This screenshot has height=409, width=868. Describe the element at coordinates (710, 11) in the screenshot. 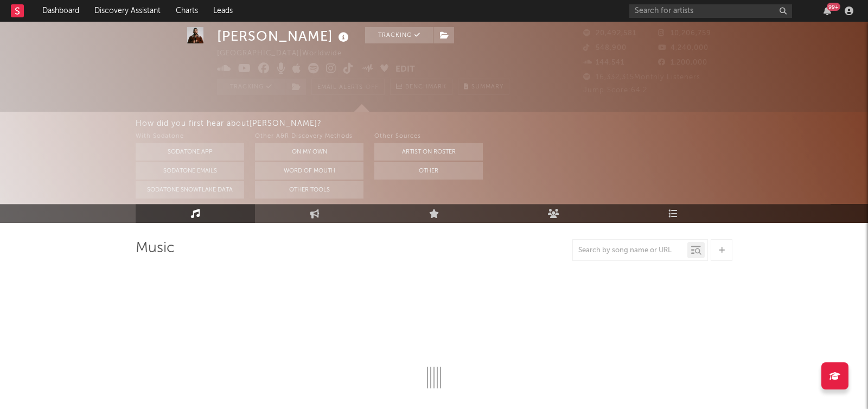

I see `input: Search for artists` at that location.